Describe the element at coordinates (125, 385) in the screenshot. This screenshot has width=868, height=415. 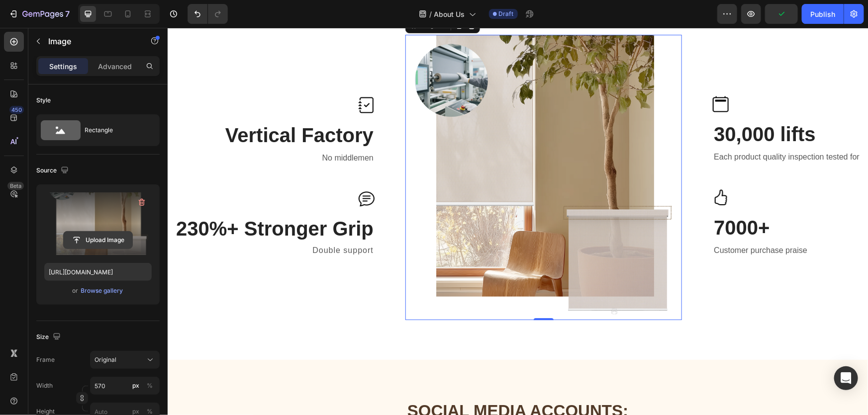
I see `input: px%` at that location.